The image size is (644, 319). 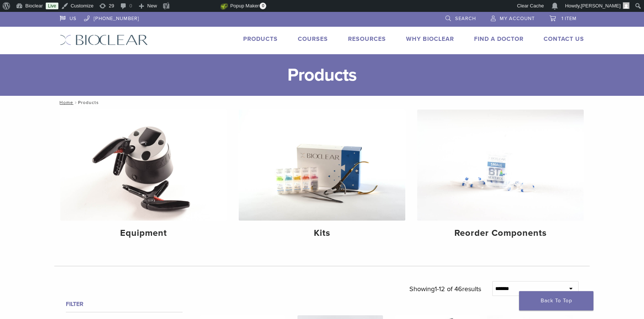 What do you see at coordinates (429, 39) in the screenshot?
I see `a: Why Bioclear` at bounding box center [429, 39].